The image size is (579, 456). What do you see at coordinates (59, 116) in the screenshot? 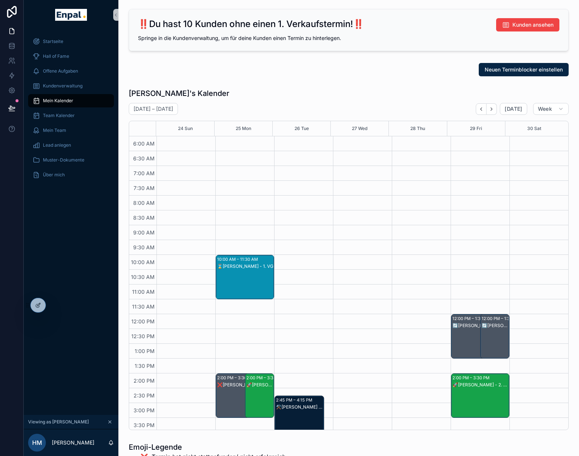
I see `span: Team Kalender` at bounding box center [59, 116].